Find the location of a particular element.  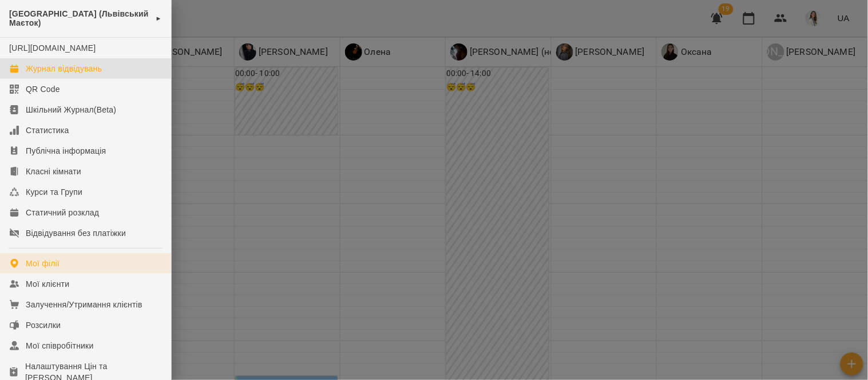

div: Мої співробітники is located at coordinates (59, 346).